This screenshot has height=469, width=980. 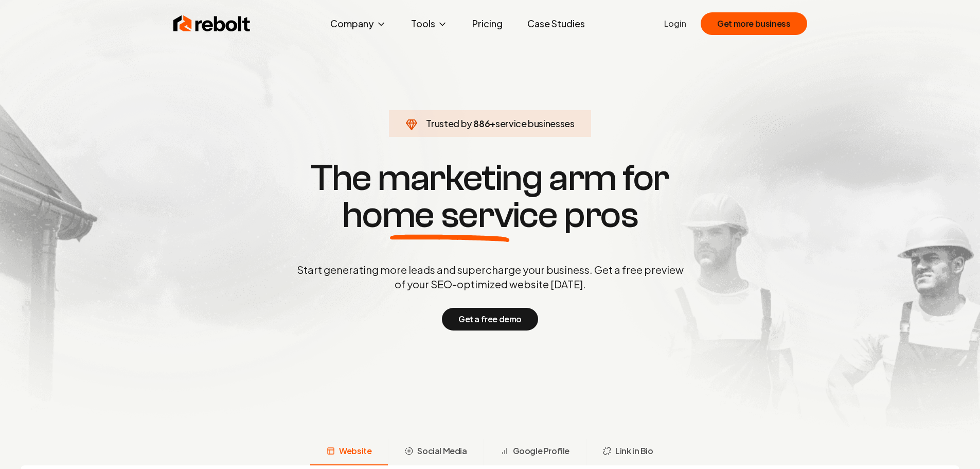 What do you see at coordinates (481, 124) in the screenshot?
I see `span: 886` at bounding box center [481, 124].